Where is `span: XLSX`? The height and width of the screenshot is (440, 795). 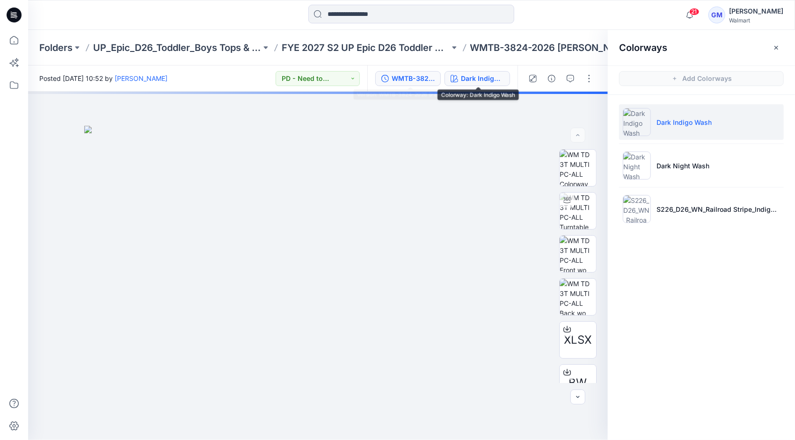
span: XLSX is located at coordinates (578, 340).